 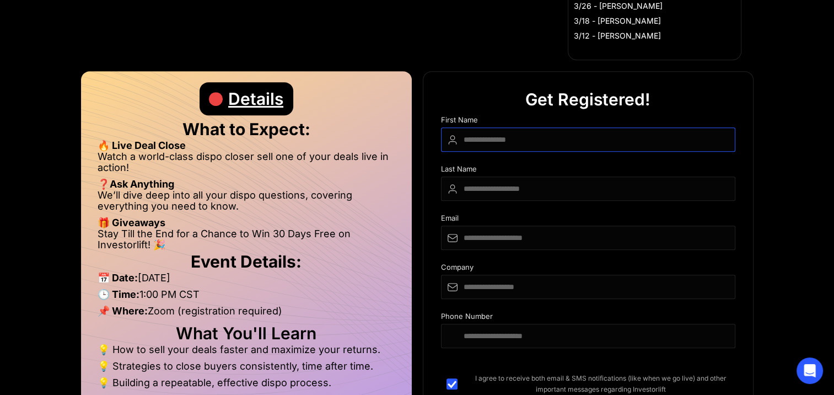 What do you see at coordinates (588, 268) in the screenshot?
I see `div: Company` at bounding box center [588, 268].